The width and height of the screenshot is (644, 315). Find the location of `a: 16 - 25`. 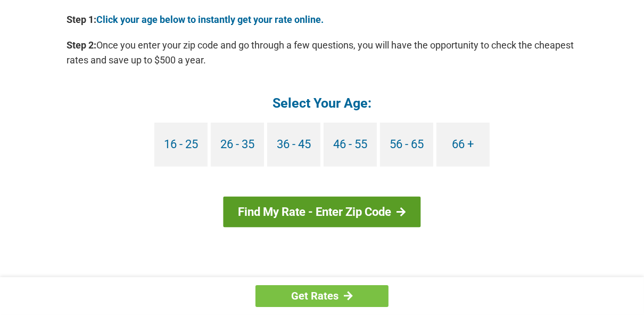

a: 16 - 25 is located at coordinates (181, 144).